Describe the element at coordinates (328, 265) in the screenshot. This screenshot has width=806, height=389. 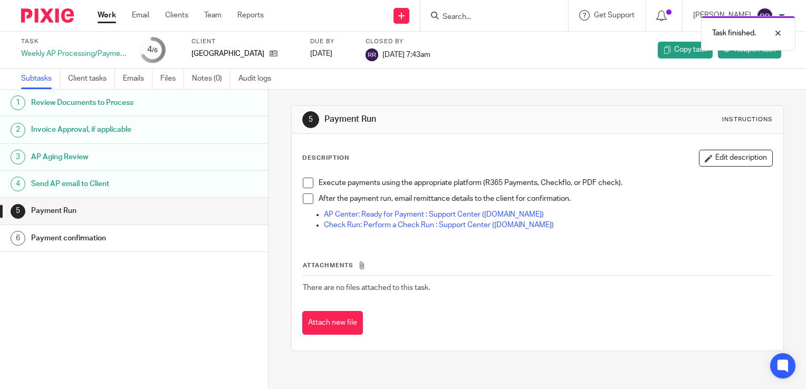
I see `span: Attachments` at that location.